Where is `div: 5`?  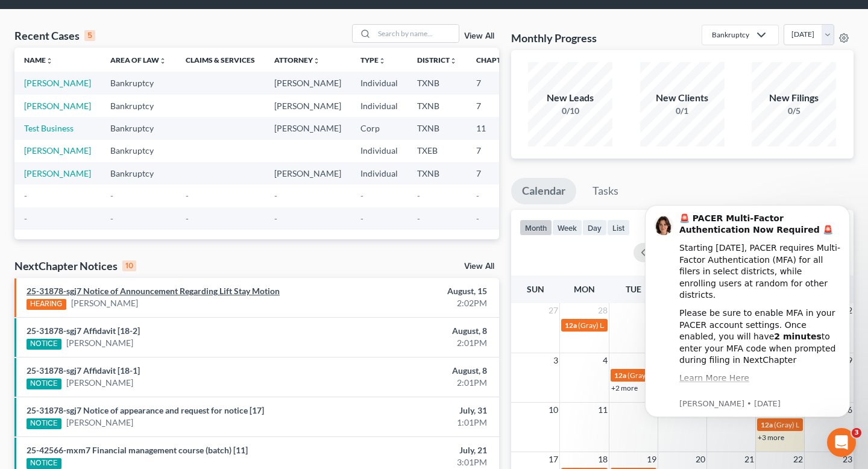
div: 5 is located at coordinates (90, 35).